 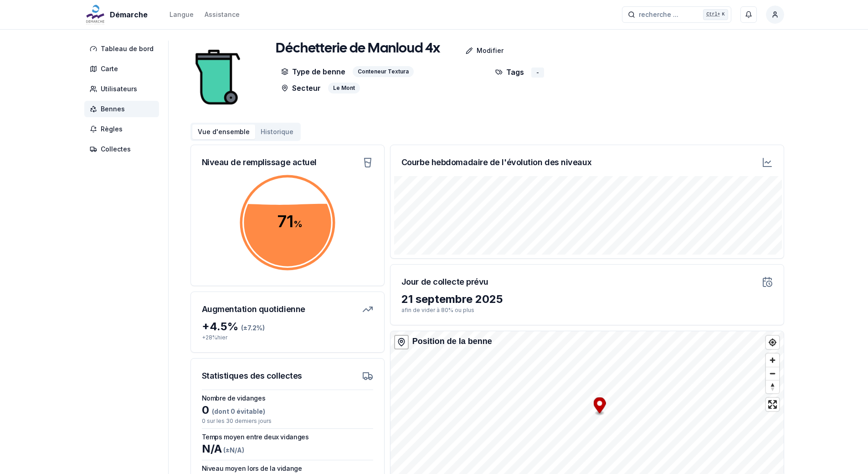 I want to click on button: Zoom in, so click(x=772, y=360).